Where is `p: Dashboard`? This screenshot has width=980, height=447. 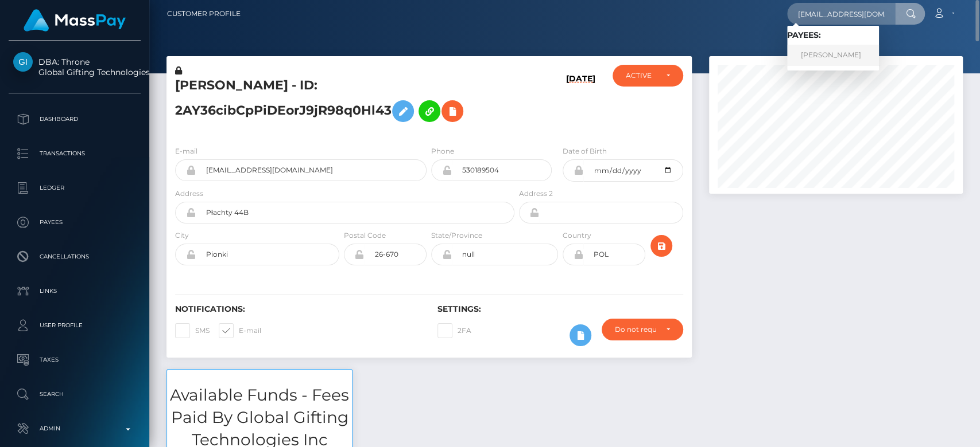 p: Dashboard is located at coordinates (75, 120).